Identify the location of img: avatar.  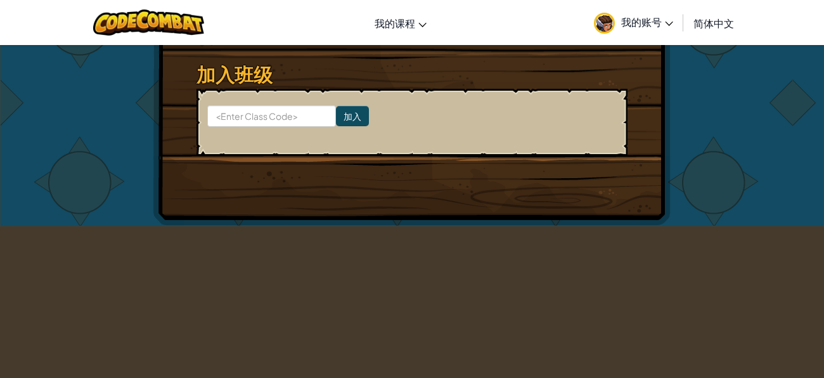
(604, 23).